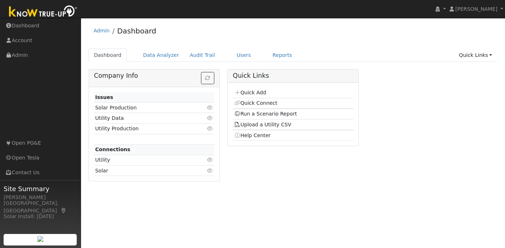 The height and width of the screenshot is (248, 505). Describe the element at coordinates (43, 12) in the screenshot. I see `img: Know True-Up` at that location.